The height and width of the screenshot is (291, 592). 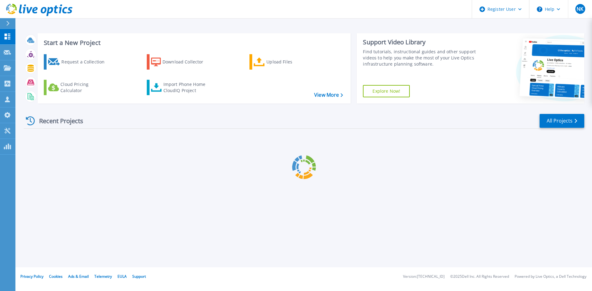 I want to click on div: Request a Collection, so click(x=86, y=62).